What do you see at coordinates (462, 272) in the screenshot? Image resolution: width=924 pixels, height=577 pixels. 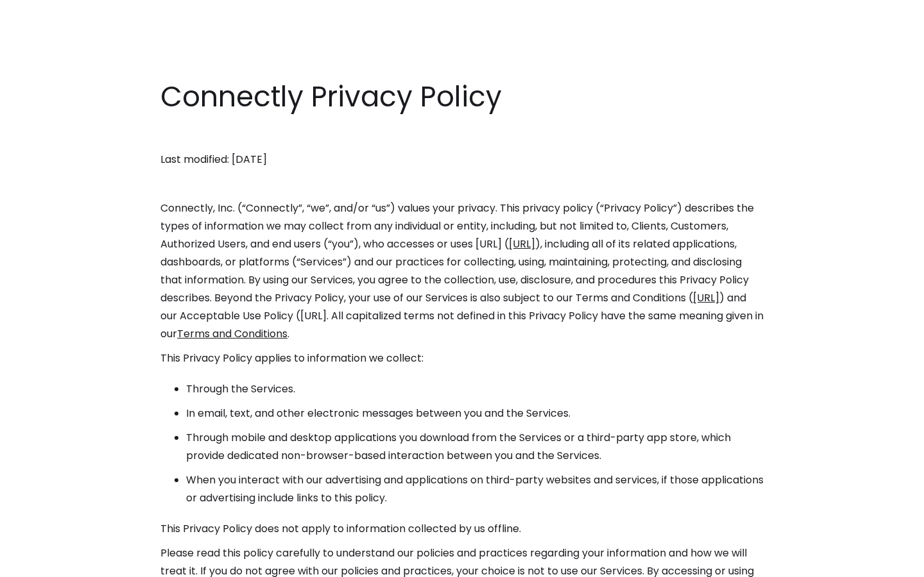 I see `p: Connectly, Inc. (“Connectly”, “we”, and/or “us”) values your privacy. This privacy policy (“Priva...` at bounding box center [462, 272].